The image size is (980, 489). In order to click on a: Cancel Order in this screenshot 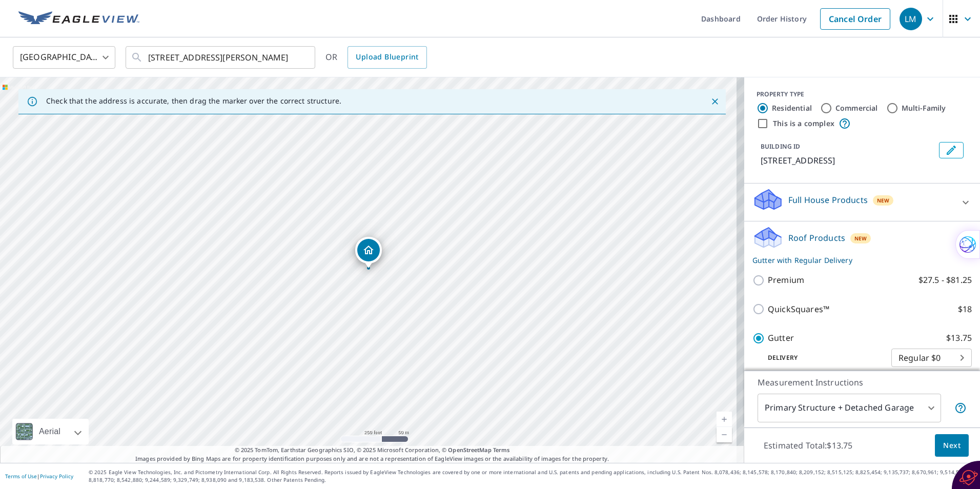, I will do `click(855, 19)`.